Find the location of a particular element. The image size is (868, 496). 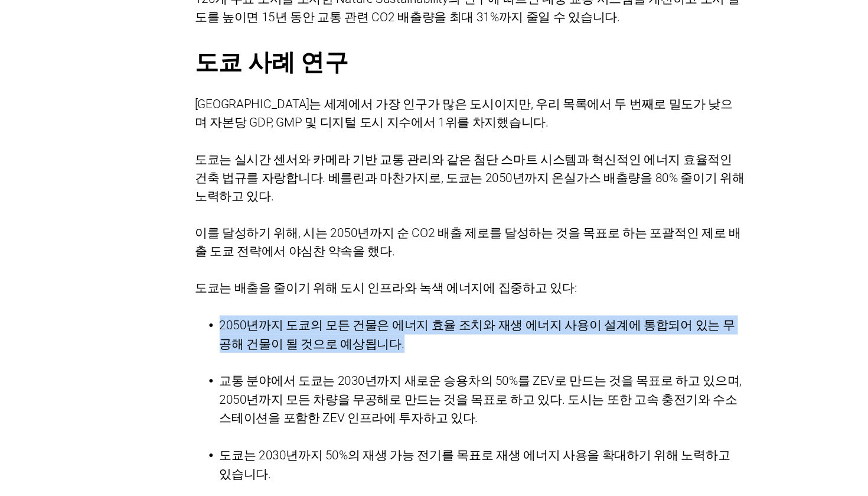

span: 120개 주요 도시를 조사한 Nature Sustainability의 연구에 따르면 대중 교통 시스템을 개선하고 도시 밀도를 높이면 15년 동안 교통 관련 CO2 배출량을 최... is located at coordinates (518, 72).